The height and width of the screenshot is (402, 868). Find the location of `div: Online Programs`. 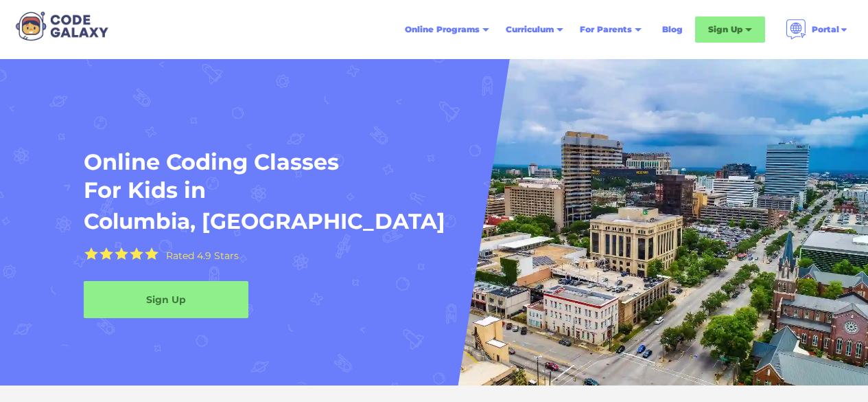

div: Online Programs is located at coordinates (442, 30).